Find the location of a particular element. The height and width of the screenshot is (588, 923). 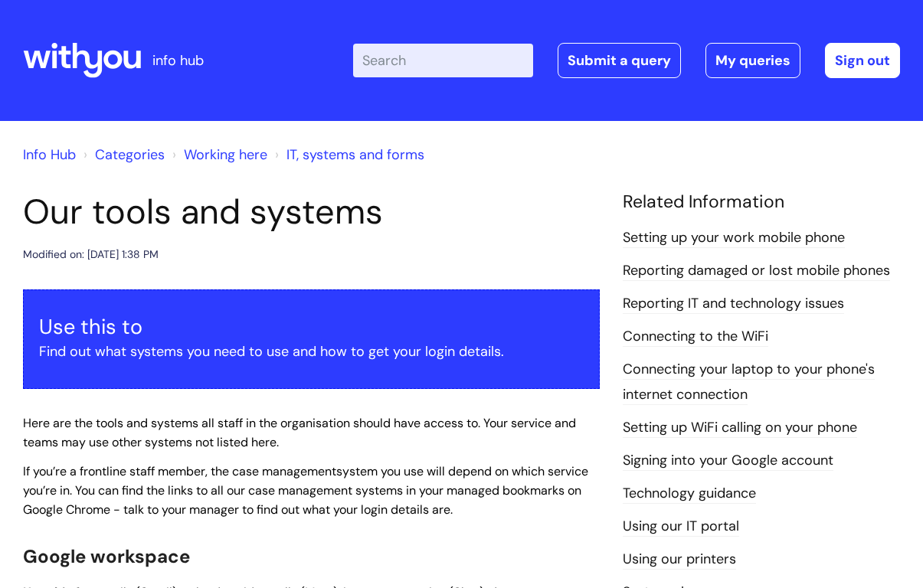

li: Working here is located at coordinates (217, 155).